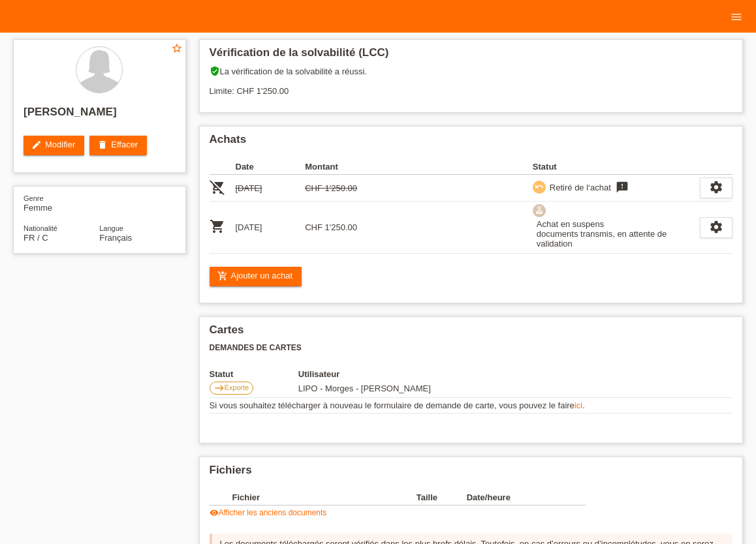 The image size is (756, 544). Describe the element at coordinates (622, 187) in the screenshot. I see `i: feedback` at that location.